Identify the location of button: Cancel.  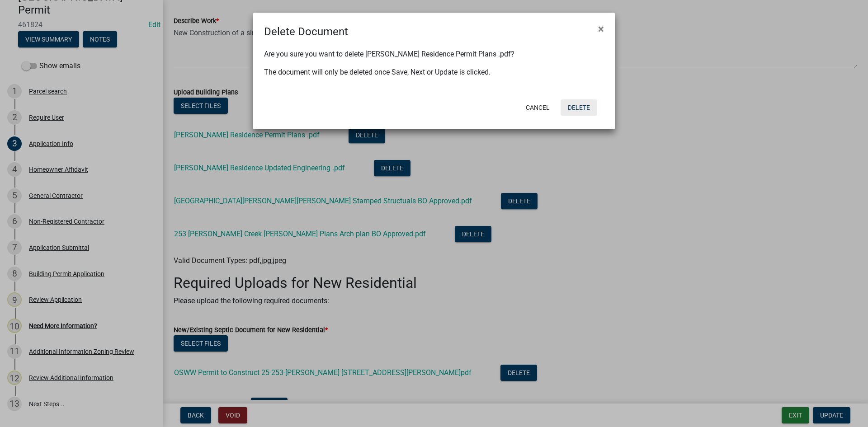
(538, 108).